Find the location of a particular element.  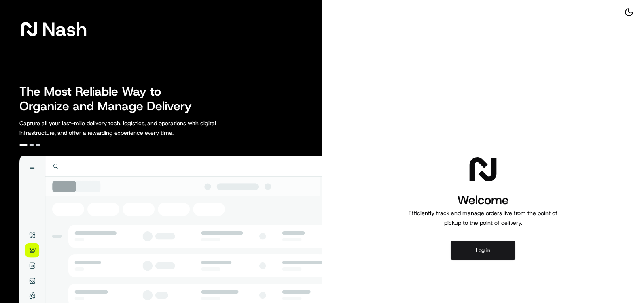

h2: The Most Reliable Way to Organize and Manage Delivery is located at coordinates (110, 99).